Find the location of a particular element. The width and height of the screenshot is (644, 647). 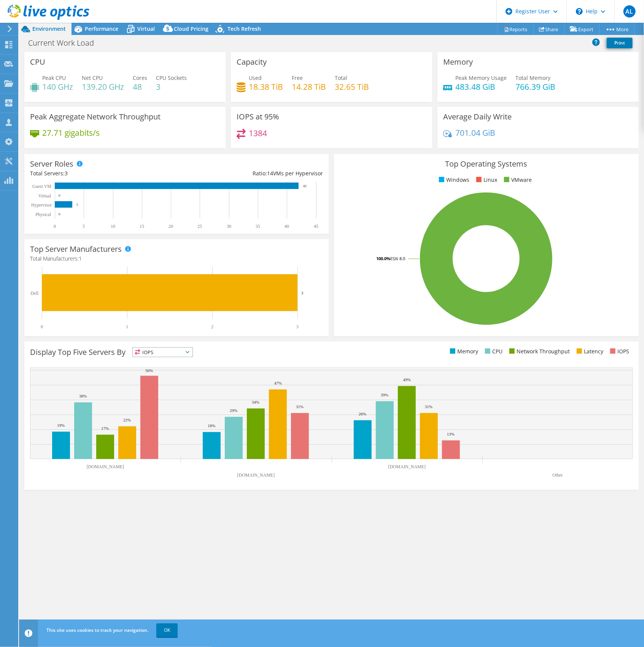

span: Performance is located at coordinates (102, 29).